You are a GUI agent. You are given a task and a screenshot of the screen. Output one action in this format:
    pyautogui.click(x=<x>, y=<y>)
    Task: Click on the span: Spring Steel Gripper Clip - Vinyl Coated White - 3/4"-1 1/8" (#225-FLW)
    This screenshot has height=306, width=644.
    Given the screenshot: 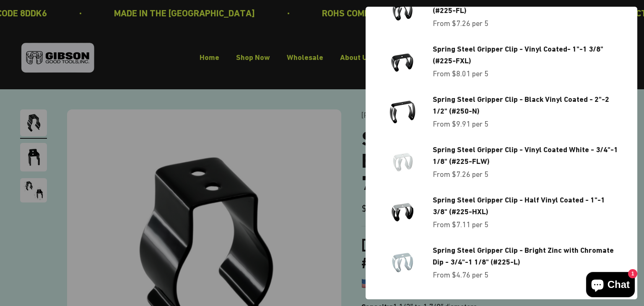 What is the action you would take?
    pyautogui.click(x=525, y=155)
    